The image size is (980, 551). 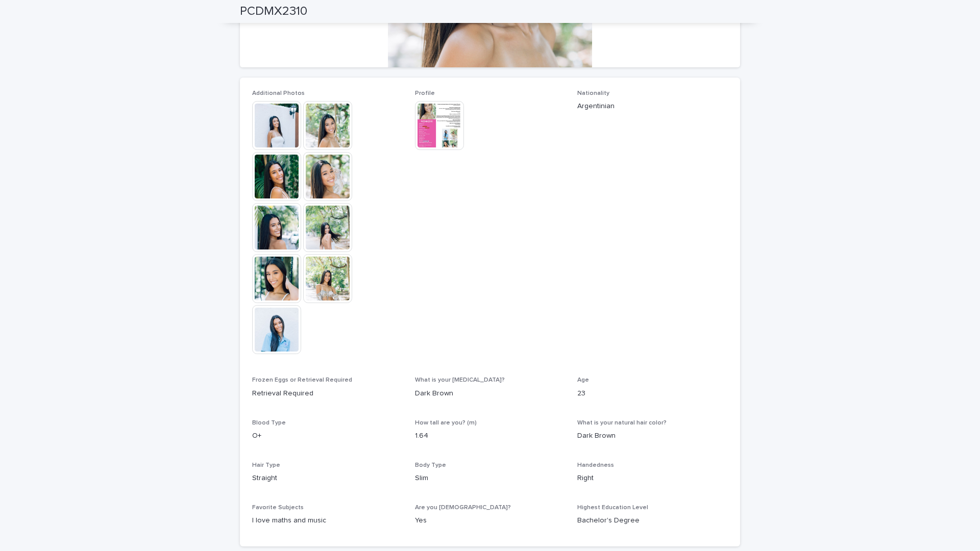 I want to click on span: What is your natural hair color?, so click(x=622, y=423).